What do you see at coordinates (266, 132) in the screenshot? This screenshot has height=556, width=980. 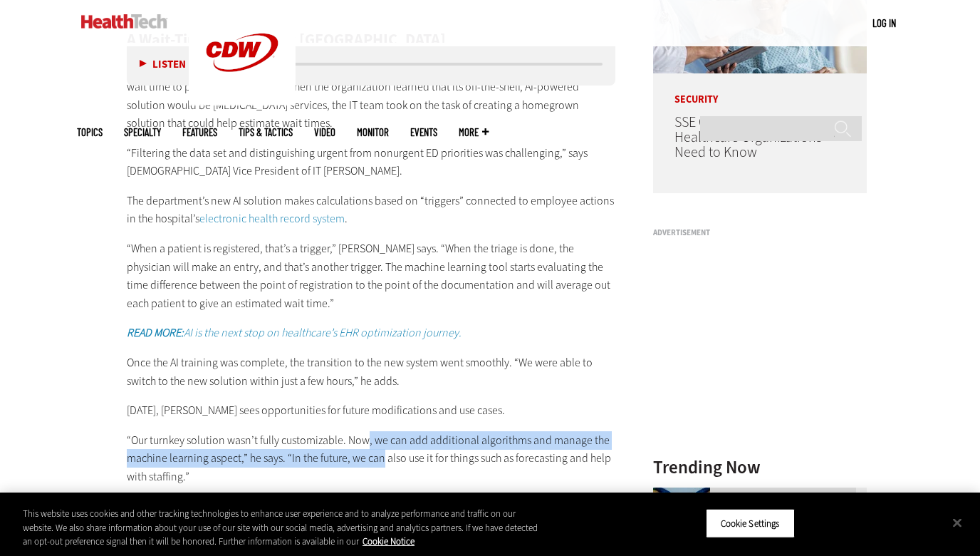 I see `a: Tips & Tactics` at bounding box center [266, 132].